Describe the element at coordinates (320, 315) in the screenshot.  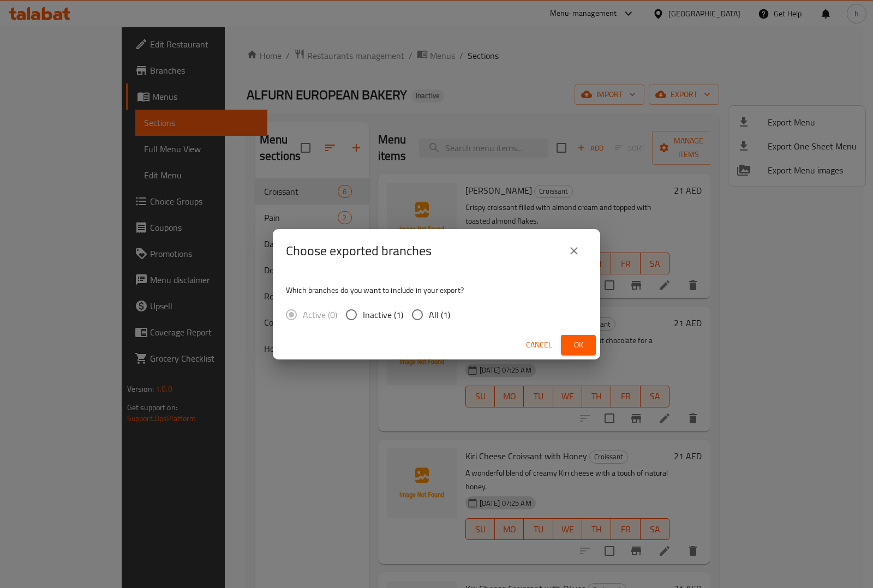
I see `span: Active (0)` at that location.